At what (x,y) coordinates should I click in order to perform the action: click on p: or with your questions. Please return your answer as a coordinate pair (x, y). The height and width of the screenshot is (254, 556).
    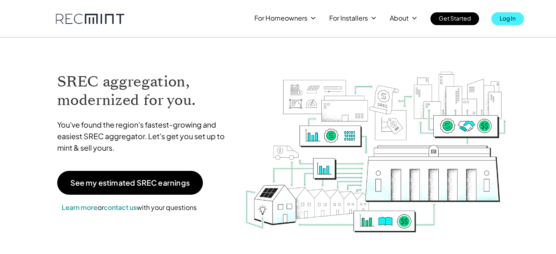
    Looking at the image, I should click on (129, 207).